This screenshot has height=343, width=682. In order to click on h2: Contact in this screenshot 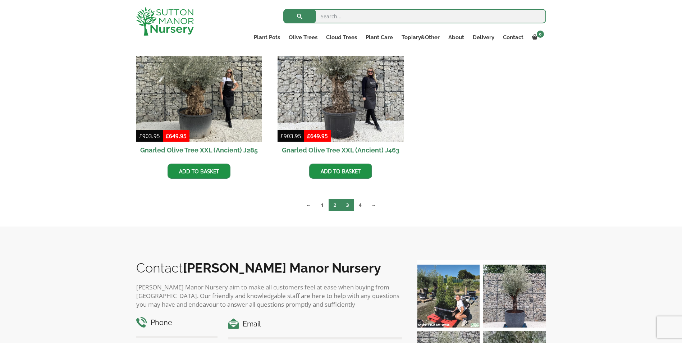, I will do `click(269, 268)`.